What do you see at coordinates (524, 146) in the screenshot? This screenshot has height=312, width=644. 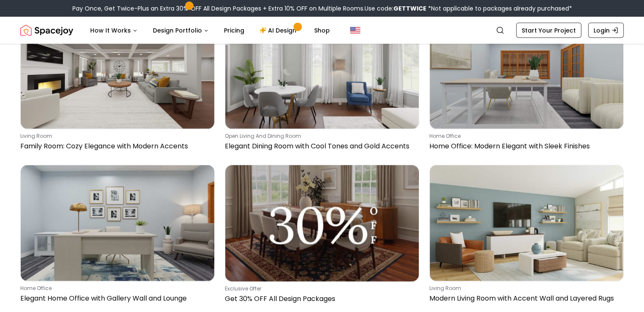 I see `p: Home Office: Modern Elegant with Sleek Finishes` at bounding box center [524, 146].